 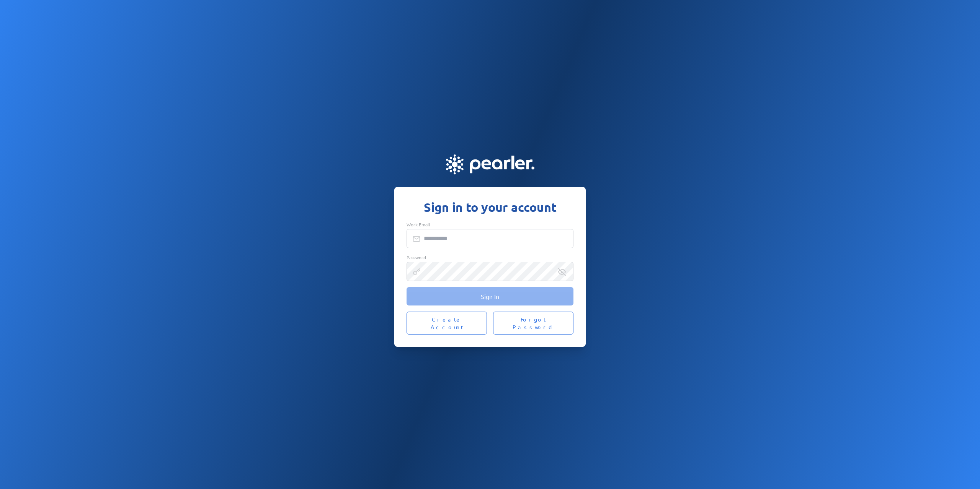 I want to click on span: Work Email, so click(x=418, y=224).